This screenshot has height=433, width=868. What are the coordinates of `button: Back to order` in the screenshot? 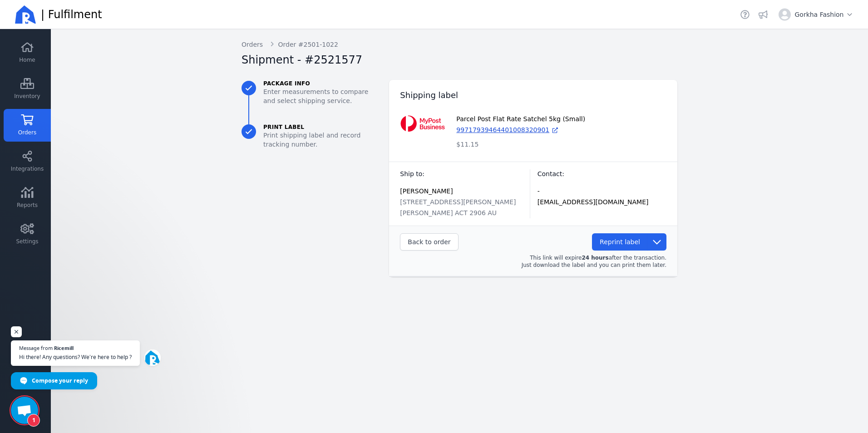 It's located at (429, 242).